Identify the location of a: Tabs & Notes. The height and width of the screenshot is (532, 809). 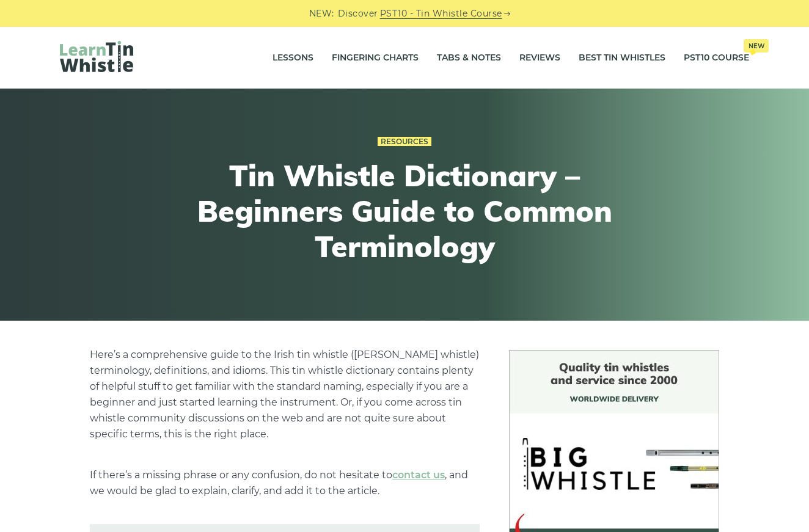
(469, 58).